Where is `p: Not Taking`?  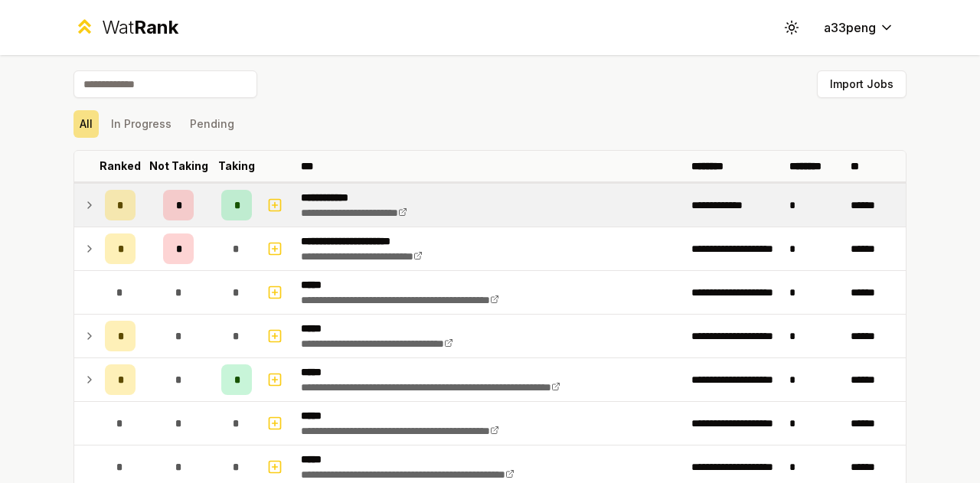 p: Not Taking is located at coordinates (178, 166).